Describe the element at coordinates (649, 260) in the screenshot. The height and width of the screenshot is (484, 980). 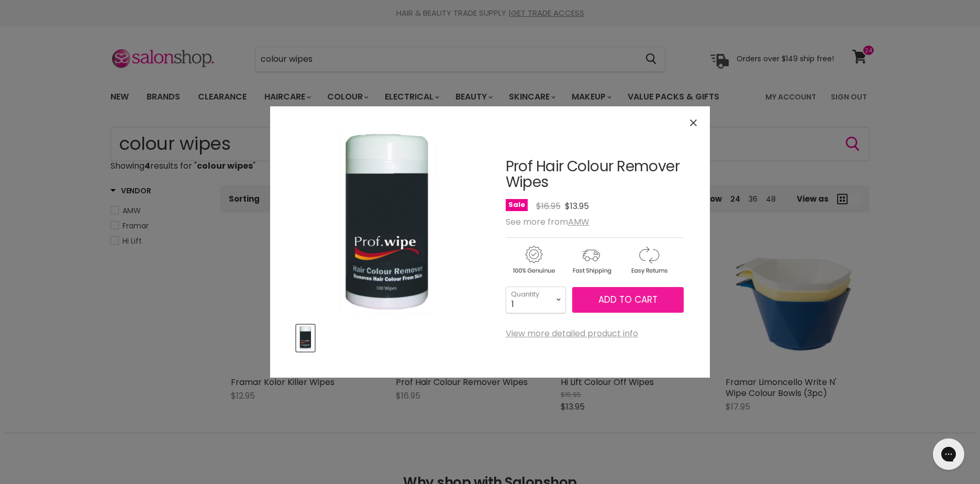
I see `img: returns.gif` at that location.